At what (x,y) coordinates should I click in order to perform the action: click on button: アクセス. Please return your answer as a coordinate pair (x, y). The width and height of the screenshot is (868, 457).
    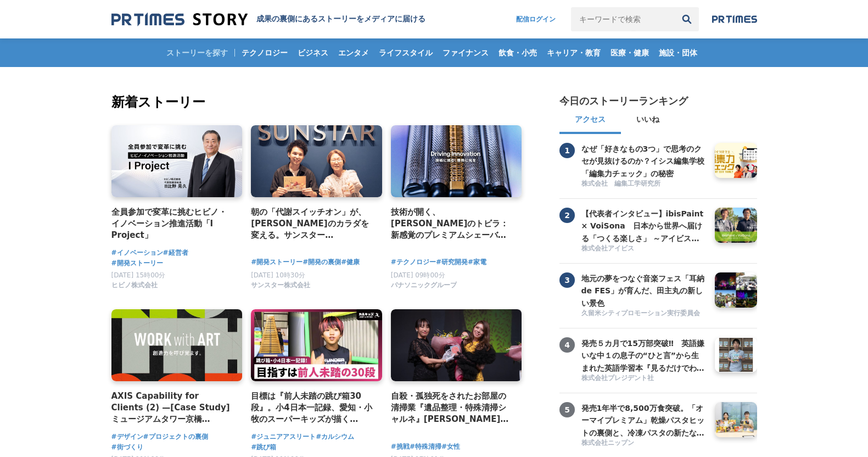
    Looking at the image, I should click on (590, 121).